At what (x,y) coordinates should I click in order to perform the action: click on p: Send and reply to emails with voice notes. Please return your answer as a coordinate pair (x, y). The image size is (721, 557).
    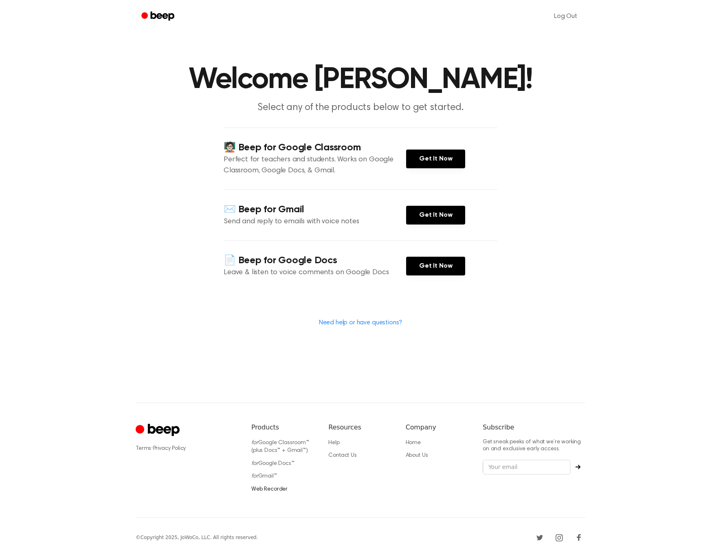
    Looking at the image, I should click on (315, 222).